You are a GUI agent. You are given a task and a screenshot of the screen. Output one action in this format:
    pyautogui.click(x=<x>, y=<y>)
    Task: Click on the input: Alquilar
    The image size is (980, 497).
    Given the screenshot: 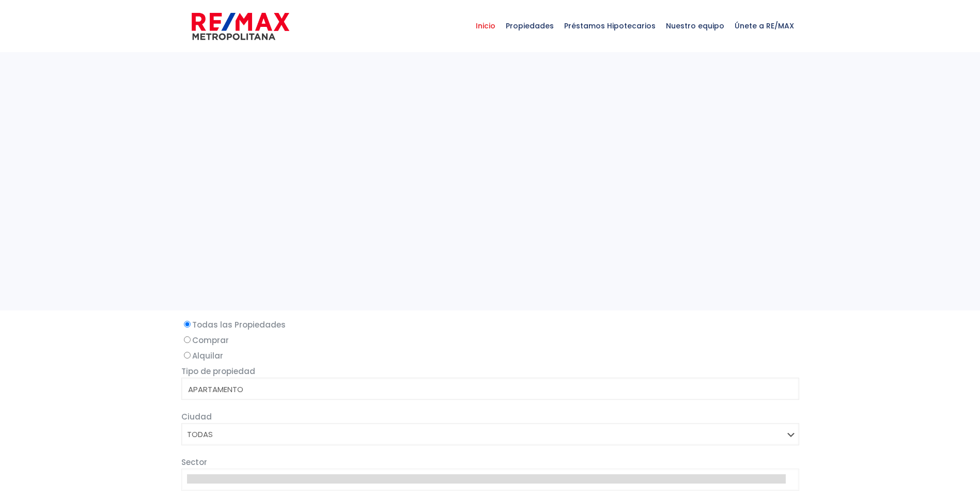 What is the action you would take?
    pyautogui.click(x=187, y=355)
    